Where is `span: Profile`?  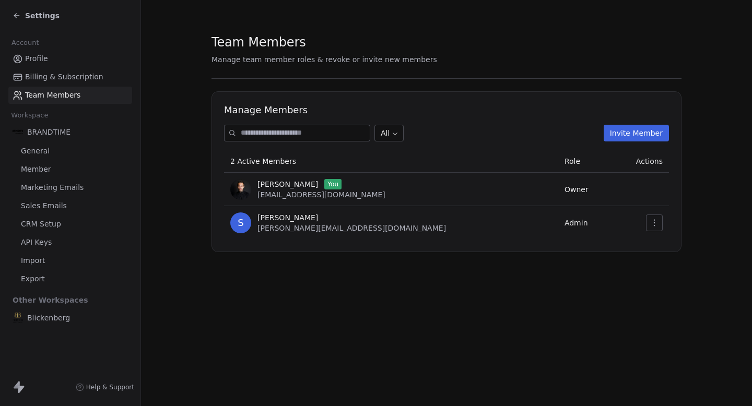 span: Profile is located at coordinates (37, 59).